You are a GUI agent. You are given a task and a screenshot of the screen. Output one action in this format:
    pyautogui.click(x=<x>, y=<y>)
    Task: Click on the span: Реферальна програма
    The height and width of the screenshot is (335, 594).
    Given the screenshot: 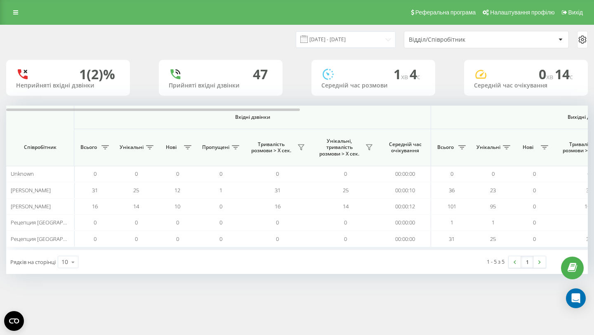 What is the action you would take?
    pyautogui.click(x=446, y=12)
    